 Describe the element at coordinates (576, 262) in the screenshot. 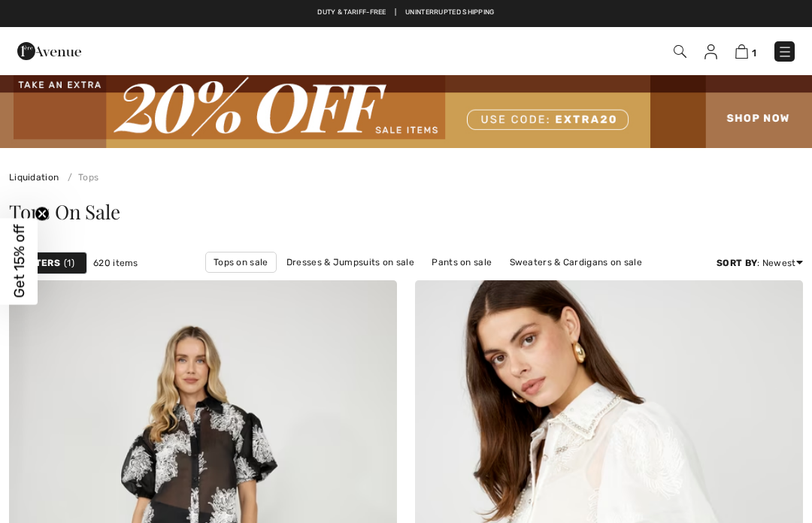

I see `a: Sweaters & Cardigans on sale` at that location.